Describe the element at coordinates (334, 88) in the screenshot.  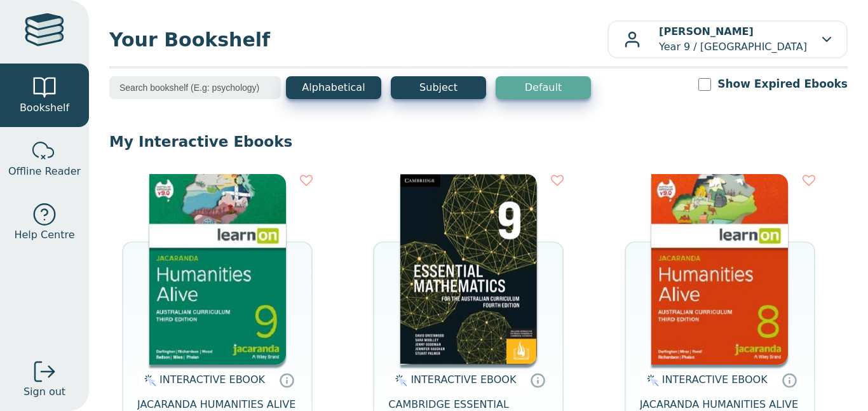
I see `button: Alphabetical` at that location.